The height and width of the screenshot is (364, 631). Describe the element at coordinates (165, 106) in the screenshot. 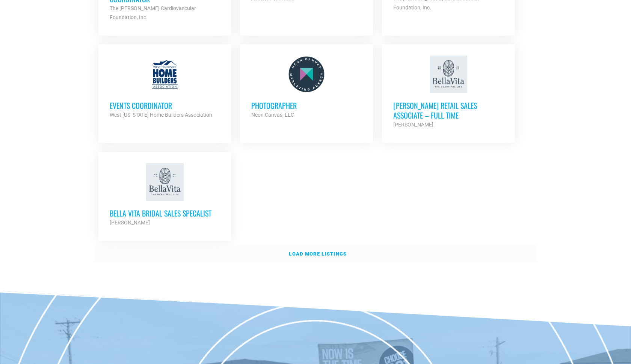

I see `h3: Events Coordinator` at that location.